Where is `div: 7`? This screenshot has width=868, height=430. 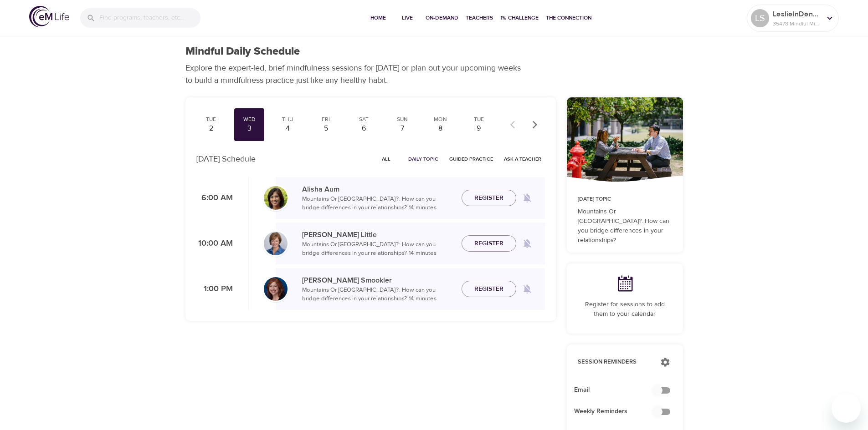
div: 7 is located at coordinates (403, 128).